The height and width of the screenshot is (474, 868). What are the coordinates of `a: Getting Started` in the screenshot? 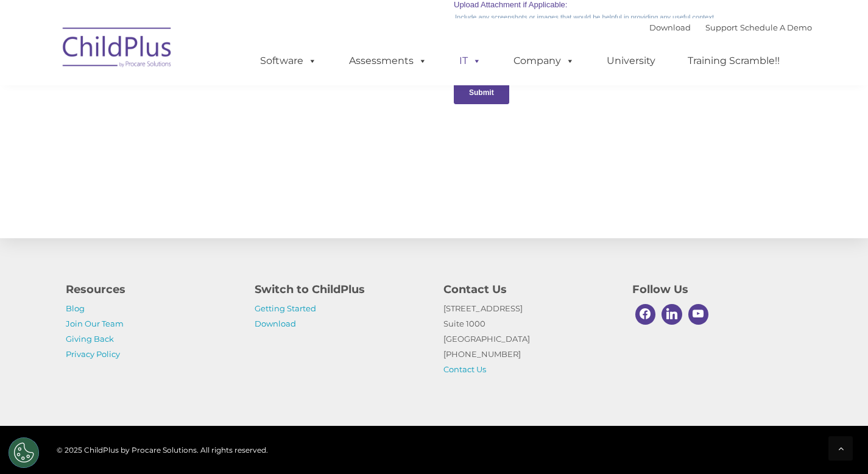 It's located at (285, 308).